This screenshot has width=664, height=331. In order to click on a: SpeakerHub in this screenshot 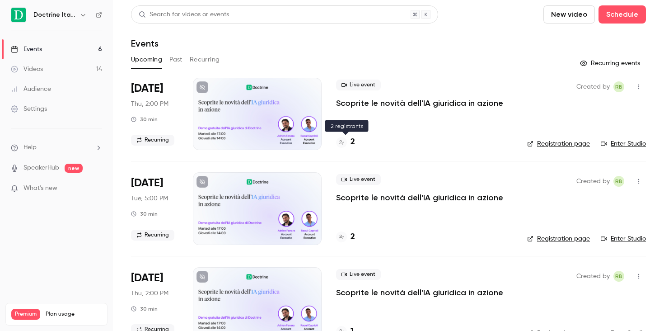, I will do `click(41, 168)`.